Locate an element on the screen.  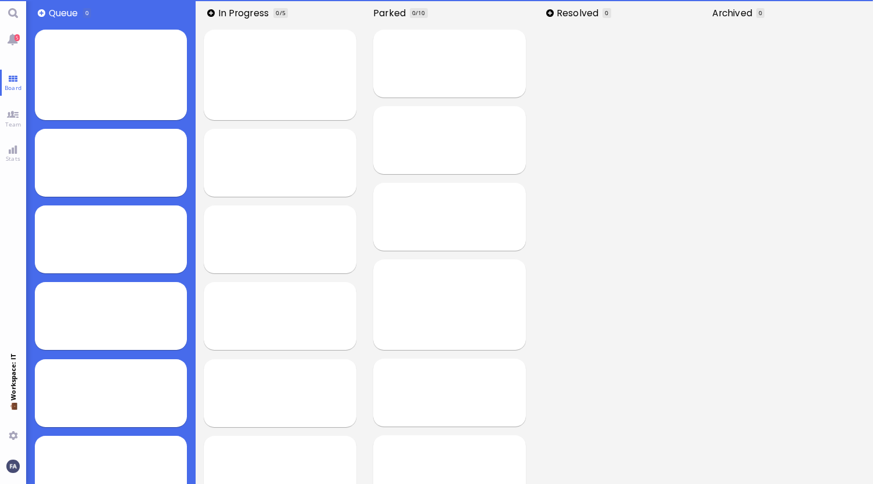
span: /5 is located at coordinates (283, 13).